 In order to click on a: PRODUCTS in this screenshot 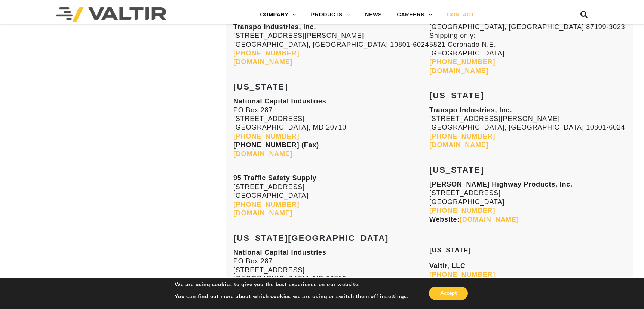, I will do `click(330, 15)`.